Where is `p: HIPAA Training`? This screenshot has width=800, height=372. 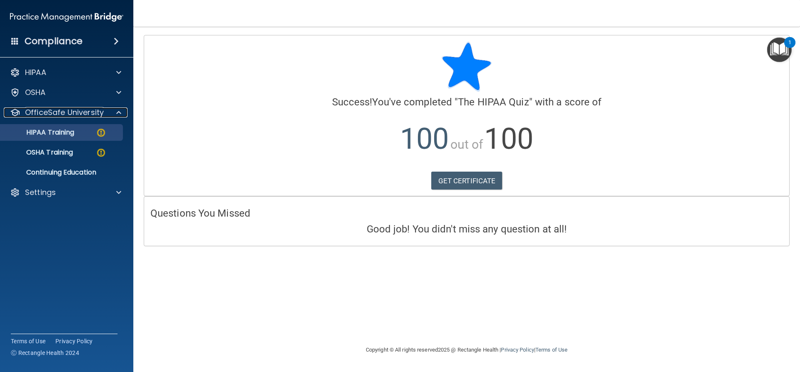 p: HIPAA Training is located at coordinates (40, 133).